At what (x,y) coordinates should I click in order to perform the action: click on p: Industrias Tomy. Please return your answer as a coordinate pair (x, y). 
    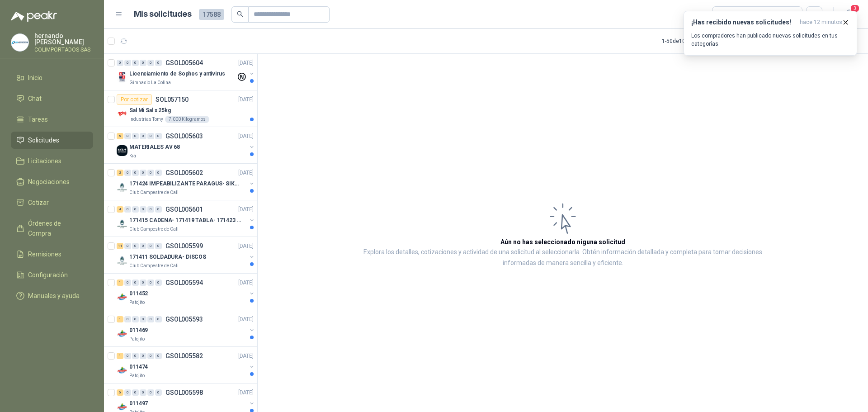
    Looking at the image, I should click on (146, 119).